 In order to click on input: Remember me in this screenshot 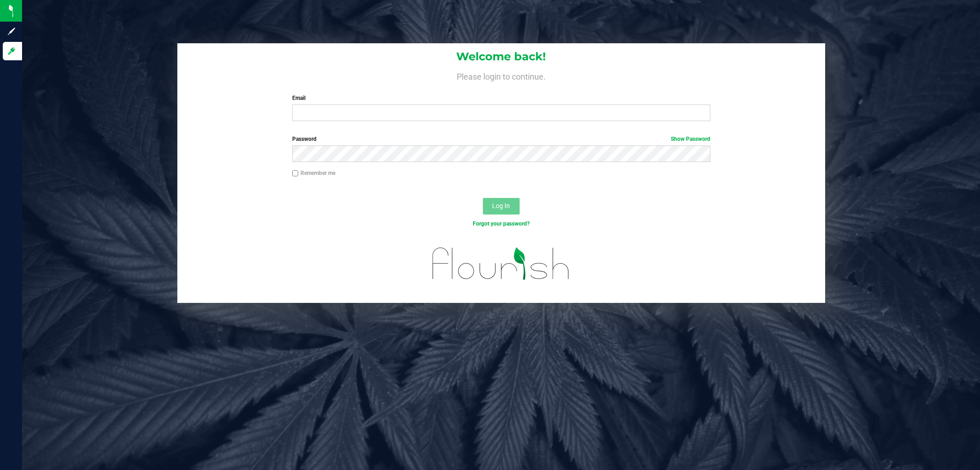, I will do `click(295, 173)`.